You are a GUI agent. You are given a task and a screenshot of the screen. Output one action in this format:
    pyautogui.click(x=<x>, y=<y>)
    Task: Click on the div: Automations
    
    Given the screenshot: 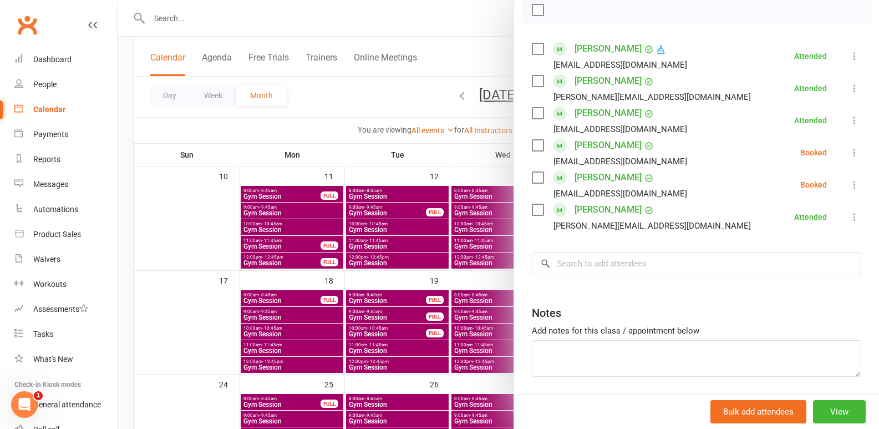 What is the action you would take?
    pyautogui.click(x=55, y=209)
    